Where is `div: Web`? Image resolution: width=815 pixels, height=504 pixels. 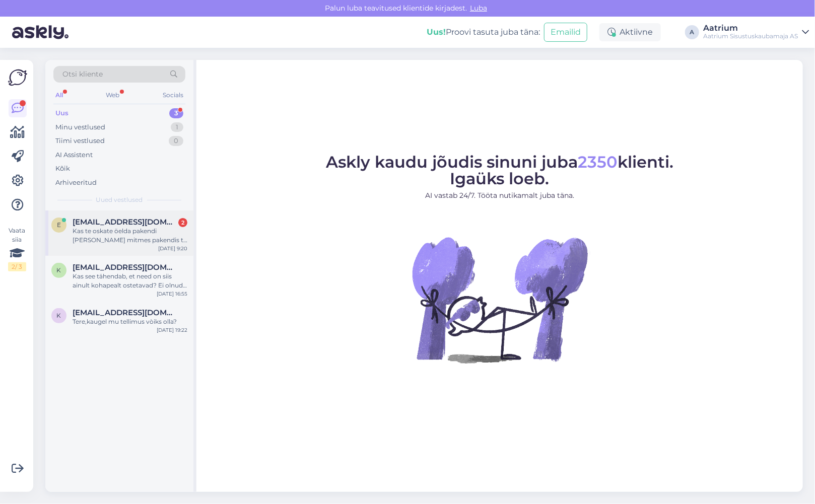 div: Web is located at coordinates (113, 95).